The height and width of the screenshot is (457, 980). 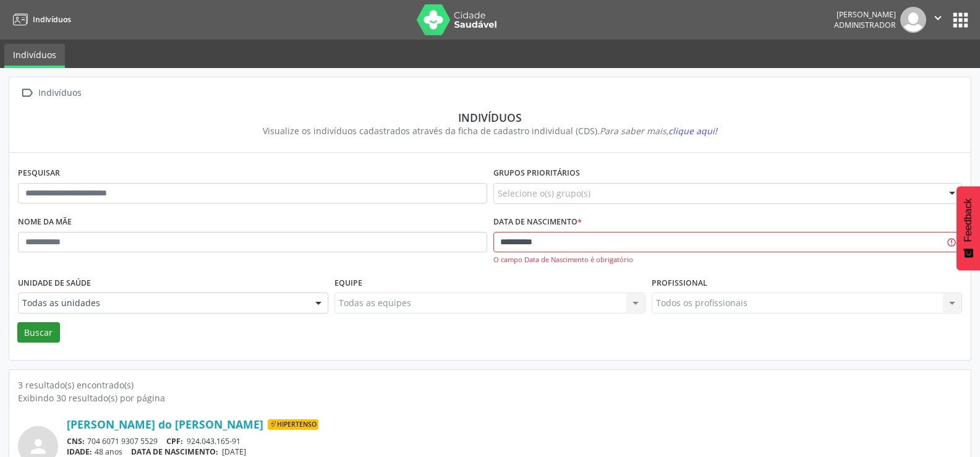 I want to click on div: Exibindo 30 resultado(s) por página, so click(x=490, y=398).